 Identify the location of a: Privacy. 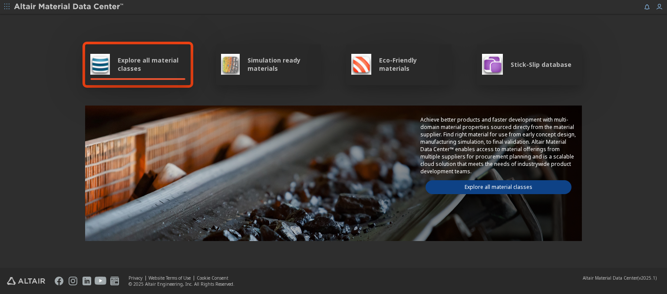
(135, 278).